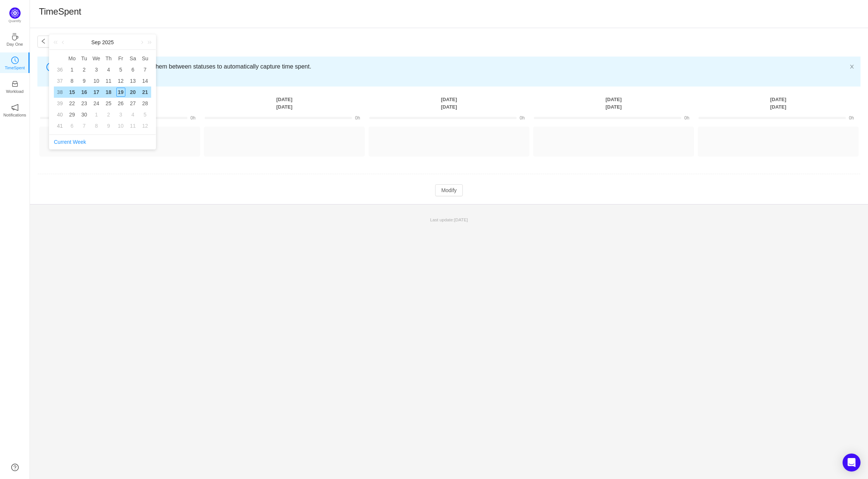 This screenshot has width=868, height=479. I want to click on td: 40, so click(60, 115).